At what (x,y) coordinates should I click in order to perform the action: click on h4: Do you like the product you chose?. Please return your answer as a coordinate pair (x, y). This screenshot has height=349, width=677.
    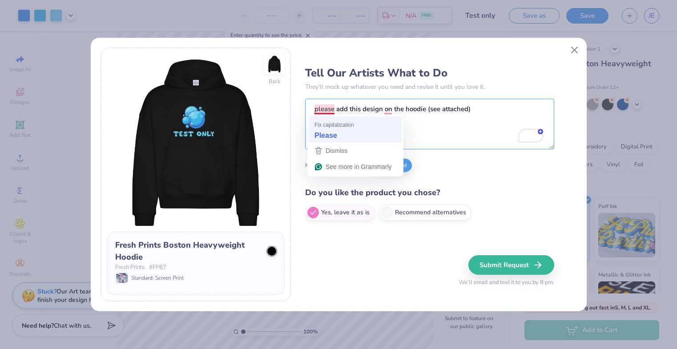
    Looking at the image, I should click on (430, 193).